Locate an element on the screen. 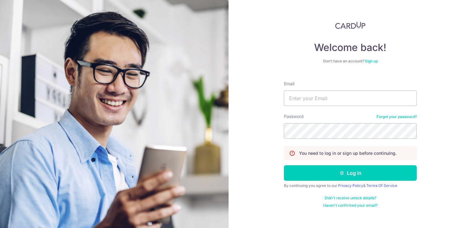 This screenshot has height=228, width=472. a: Terms Of Service is located at coordinates (382, 185).